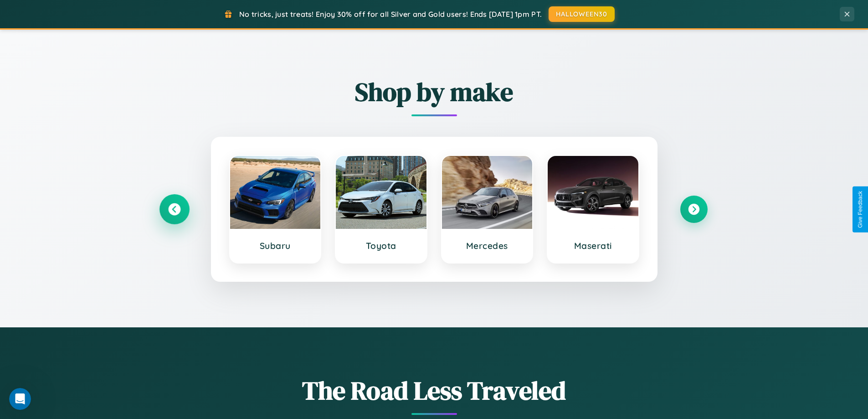  I want to click on h3: Mercedes, so click(487, 246).